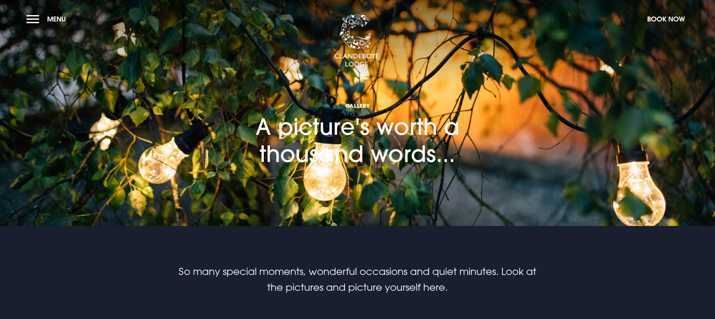 The image size is (715, 319). Describe the element at coordinates (666, 19) in the screenshot. I see `button: Book Now` at that location.